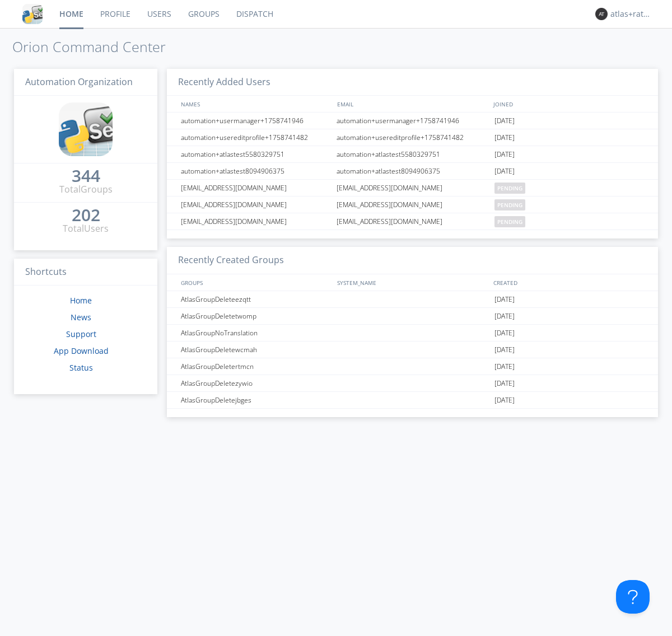 The image size is (672, 636). What do you see at coordinates (81, 300) in the screenshot?
I see `a: Home` at bounding box center [81, 300].